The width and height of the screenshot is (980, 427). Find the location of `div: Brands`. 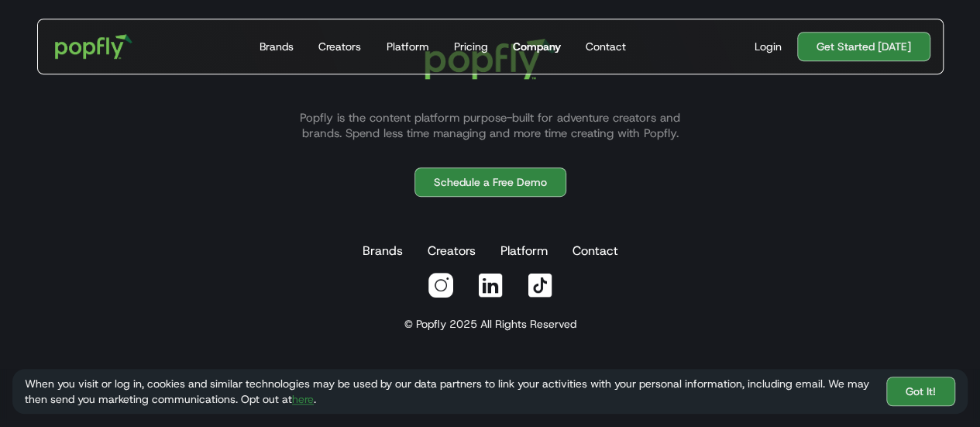

div: Brands is located at coordinates (277, 46).